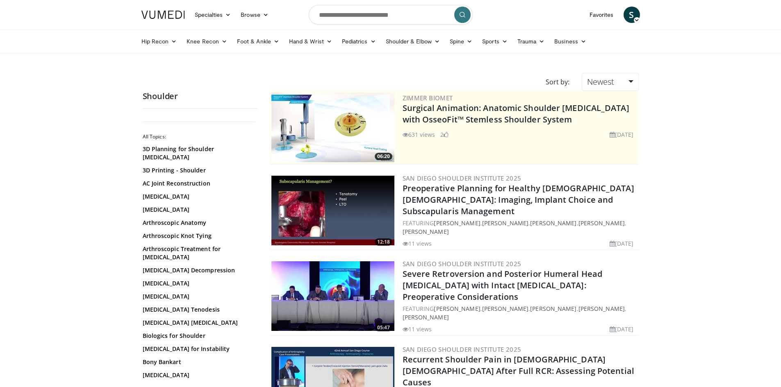 Image resolution: width=781 pixels, height=387 pixels. I want to click on img: 1e3fa6c4-6d46-4c55-978d-cd7c6d80cc96.300x170_q85_crop-smart_upscale.jpg, so click(333, 211).